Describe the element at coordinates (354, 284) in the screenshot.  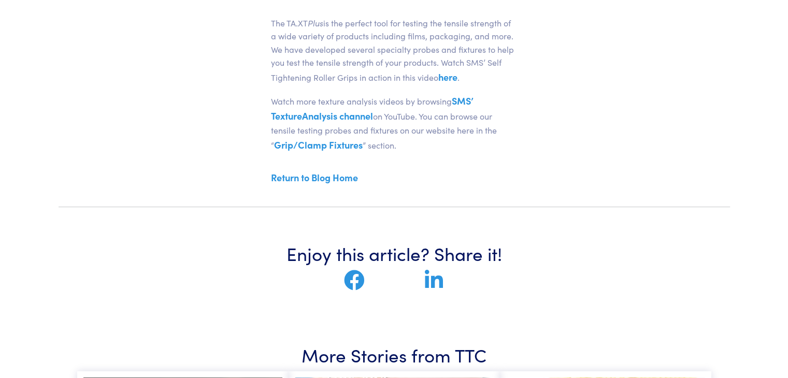
I see `a: Share on Facebook` at that location.